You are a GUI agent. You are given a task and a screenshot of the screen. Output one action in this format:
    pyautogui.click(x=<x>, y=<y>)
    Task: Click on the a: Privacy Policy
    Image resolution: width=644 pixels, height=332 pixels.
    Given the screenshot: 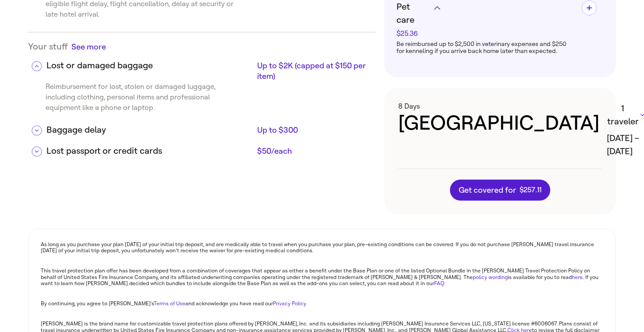 What is the action you would take?
    pyautogui.click(x=290, y=304)
    